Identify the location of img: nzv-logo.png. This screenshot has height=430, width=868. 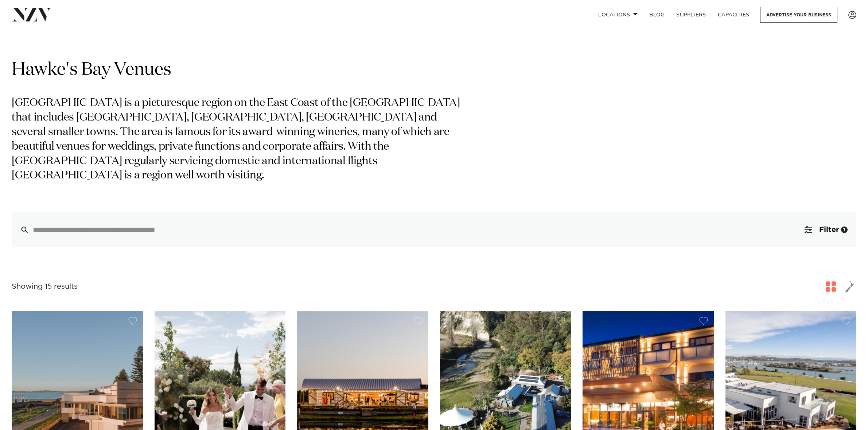
(31, 15).